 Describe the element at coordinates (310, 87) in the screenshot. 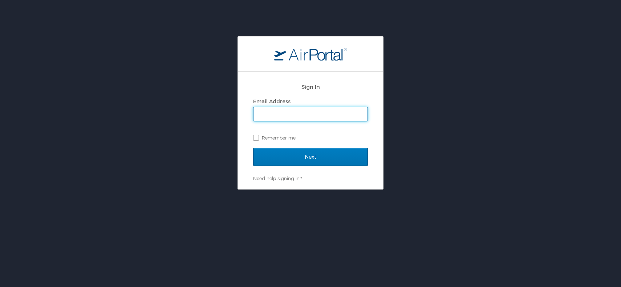

I see `h2: Sign In` at that location.